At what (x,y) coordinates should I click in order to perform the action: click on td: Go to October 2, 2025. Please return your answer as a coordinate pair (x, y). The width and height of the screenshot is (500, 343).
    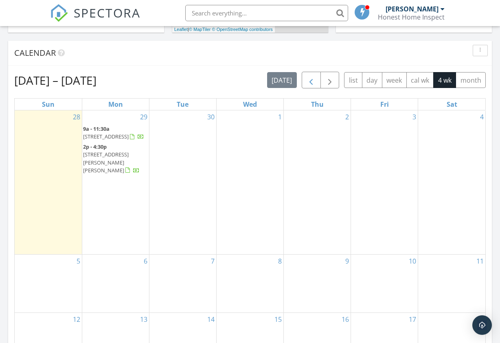
    Looking at the image, I should click on (317, 182).